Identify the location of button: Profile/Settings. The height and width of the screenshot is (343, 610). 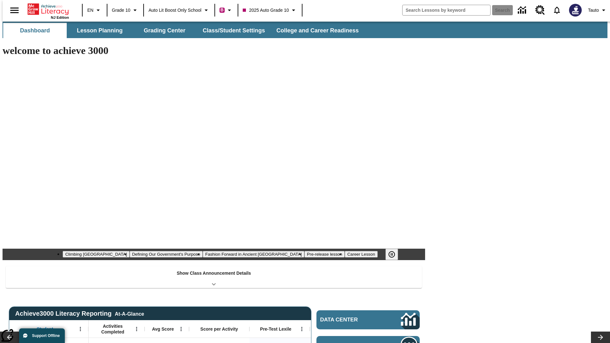
(598, 10).